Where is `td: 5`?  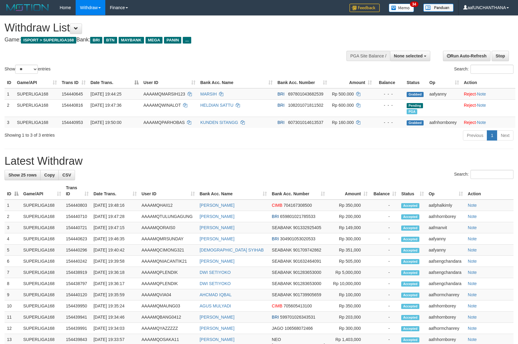
td: 5 is located at coordinates (13, 250).